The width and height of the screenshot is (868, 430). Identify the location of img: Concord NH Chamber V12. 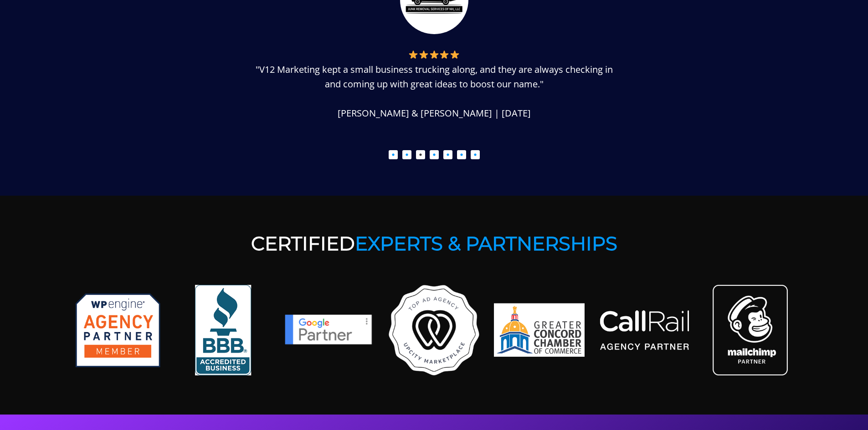
(539, 330).